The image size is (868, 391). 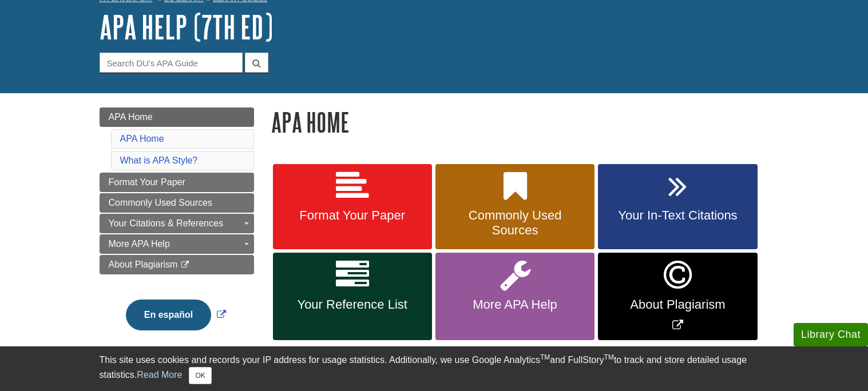 I want to click on div: Guide Page Menu, so click(x=177, y=228).